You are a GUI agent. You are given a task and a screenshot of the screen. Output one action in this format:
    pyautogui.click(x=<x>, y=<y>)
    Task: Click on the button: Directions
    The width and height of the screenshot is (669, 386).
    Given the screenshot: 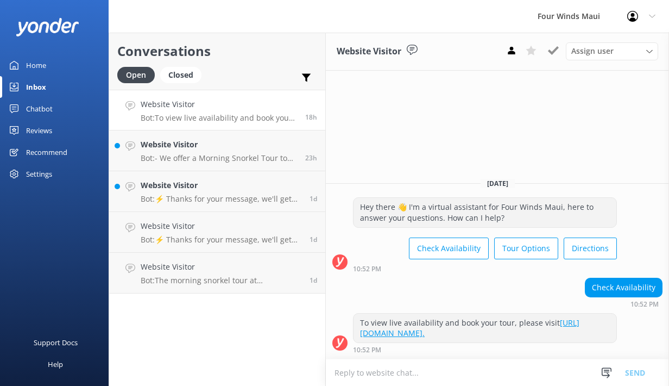 What is the action you would take?
    pyautogui.click(x=591, y=248)
    